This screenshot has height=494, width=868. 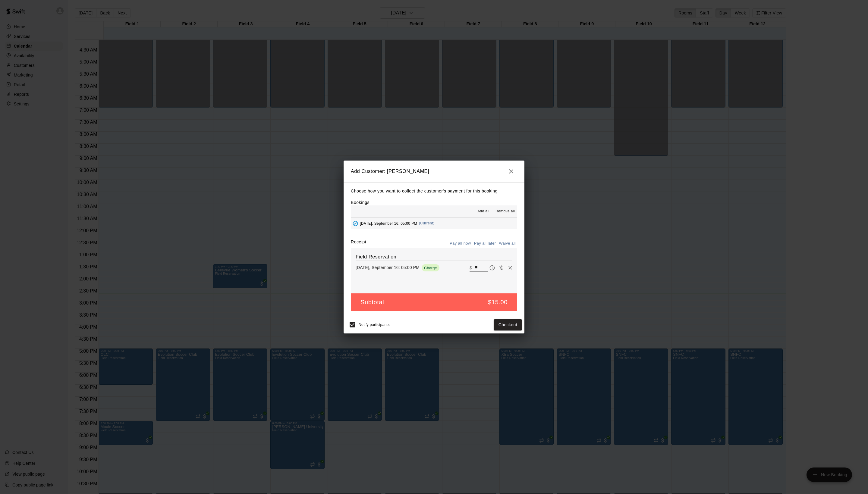 I want to click on p: Choose how you want to collect the customer's payment for this booking, so click(x=434, y=191).